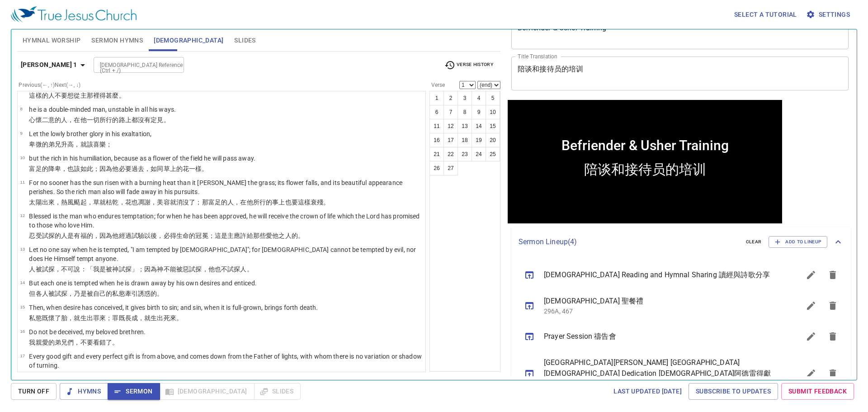  I want to click on p: Then, when desire has conceived, it gives birth to sin; and sin, when it is full-grown, brings fo..., so click(173, 307).